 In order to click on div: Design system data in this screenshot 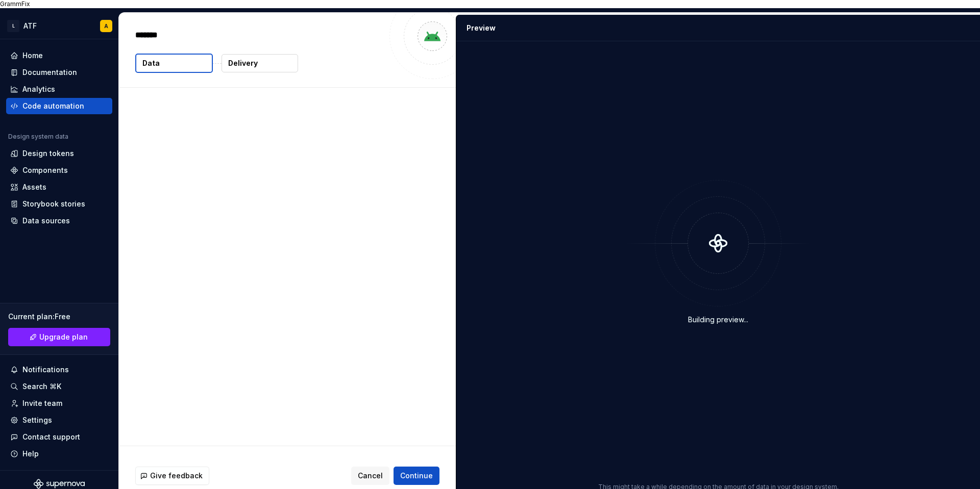, I will do `click(38, 137)`.